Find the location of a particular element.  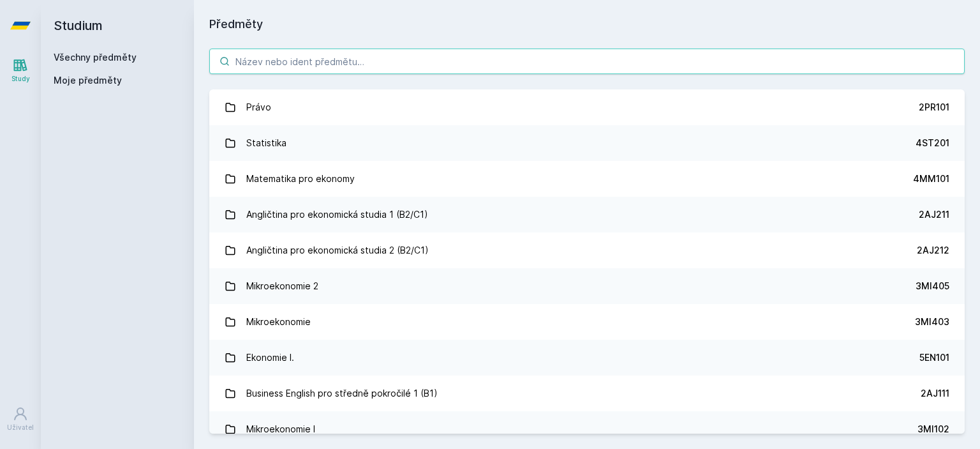

div: 4ST201 is located at coordinates (933, 143).